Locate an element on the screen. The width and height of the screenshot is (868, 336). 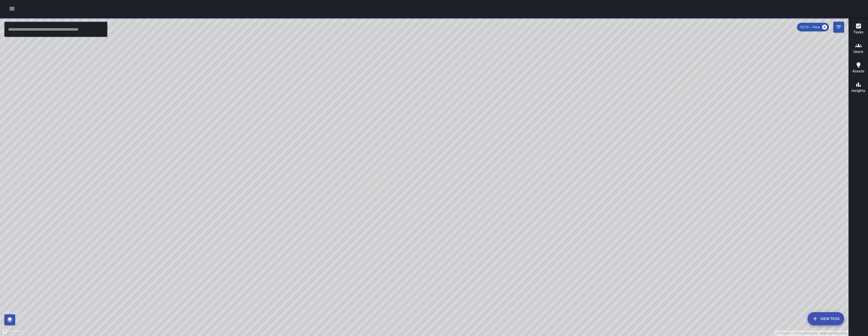
h6: Users is located at coordinates (858, 52).